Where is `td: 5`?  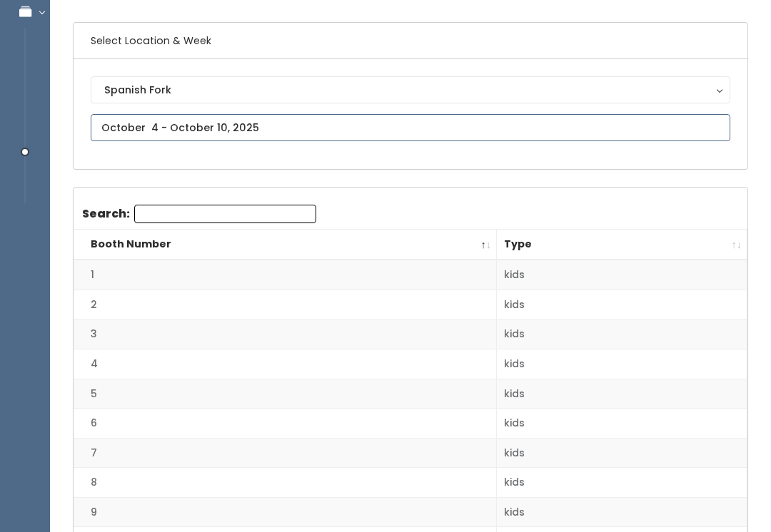
td: 5 is located at coordinates (285, 394).